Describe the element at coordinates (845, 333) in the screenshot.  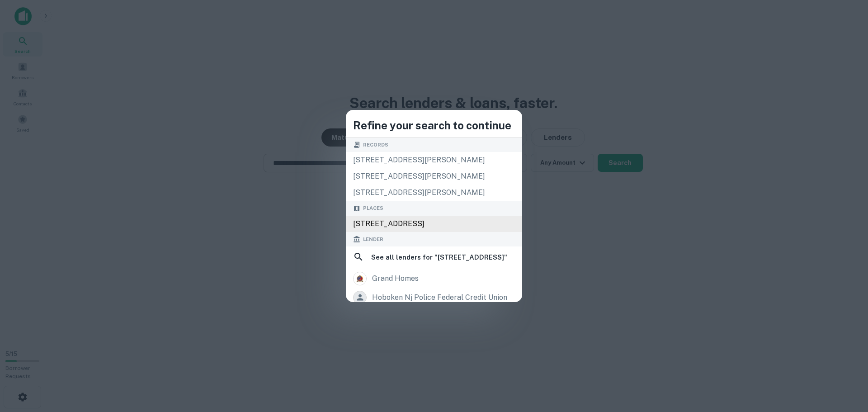
I see `div: Chat Widget` at that location.